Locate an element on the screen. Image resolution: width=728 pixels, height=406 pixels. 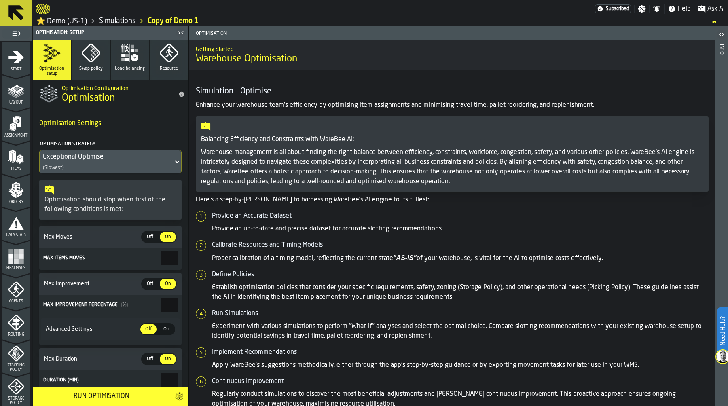
button: button- is located at coordinates (179, 396).